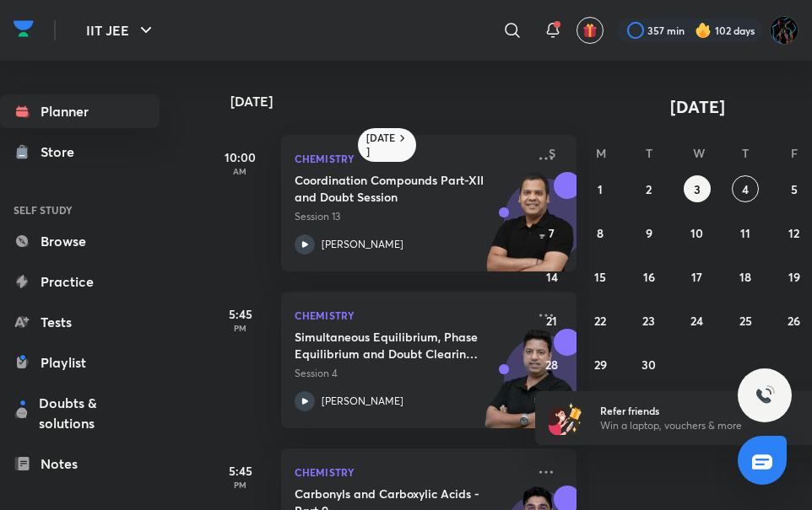 This screenshot has width=812, height=510. I want to click on button: September 11, 2025, so click(745, 233).